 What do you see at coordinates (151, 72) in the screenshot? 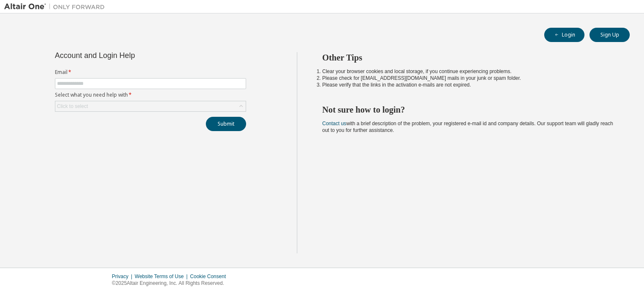
I see `label: Email` at bounding box center [151, 72].